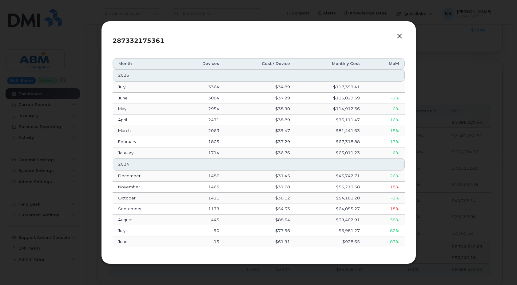 This screenshot has width=517, height=285. Describe the element at coordinates (330, 198) in the screenshot. I see `td: $54,181.20` at that location.